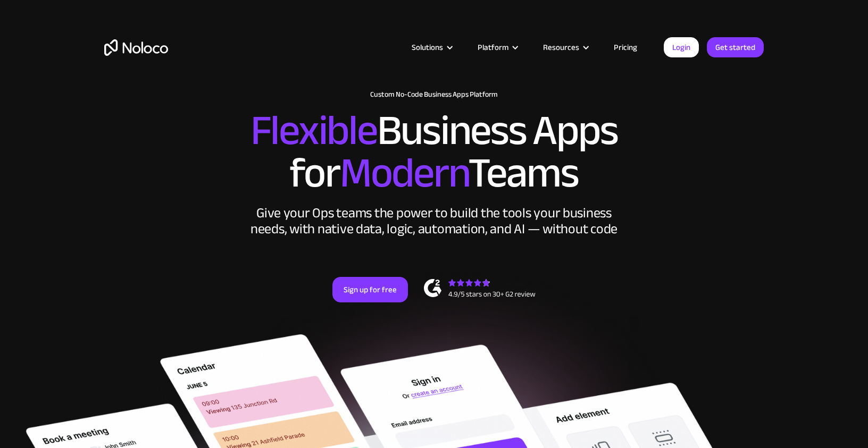 This screenshot has width=868, height=448. What do you see at coordinates (314, 130) in the screenshot?
I see `span: Flexible` at bounding box center [314, 130].